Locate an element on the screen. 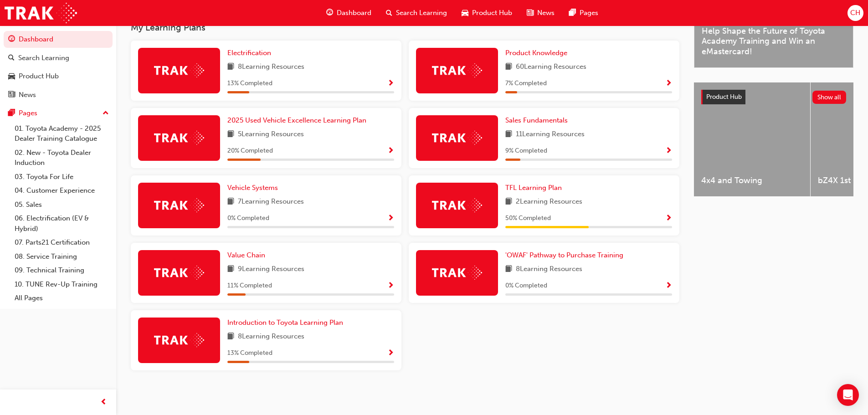 This screenshot has height=415, width=868. span: Introduction to Toyota Learning Plan is located at coordinates (285, 322).